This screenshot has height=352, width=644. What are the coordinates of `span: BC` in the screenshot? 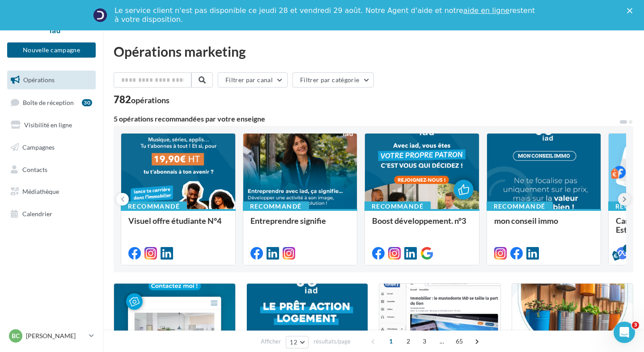 It's located at (16, 336).